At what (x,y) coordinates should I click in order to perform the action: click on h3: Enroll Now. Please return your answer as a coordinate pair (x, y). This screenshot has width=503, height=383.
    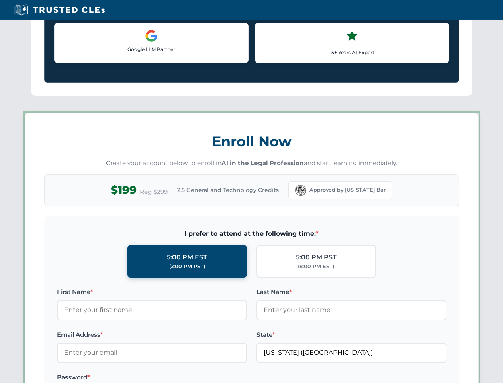
    Looking at the image, I should click on (252, 141).